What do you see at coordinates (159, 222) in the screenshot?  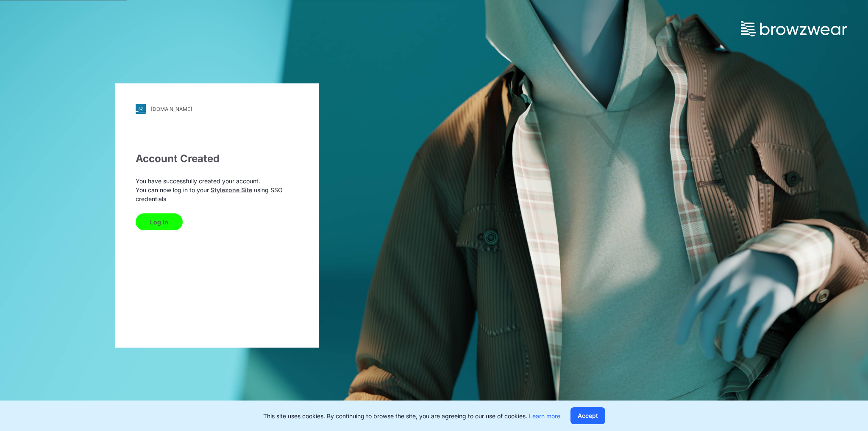 I see `button: Log In` at bounding box center [159, 222].